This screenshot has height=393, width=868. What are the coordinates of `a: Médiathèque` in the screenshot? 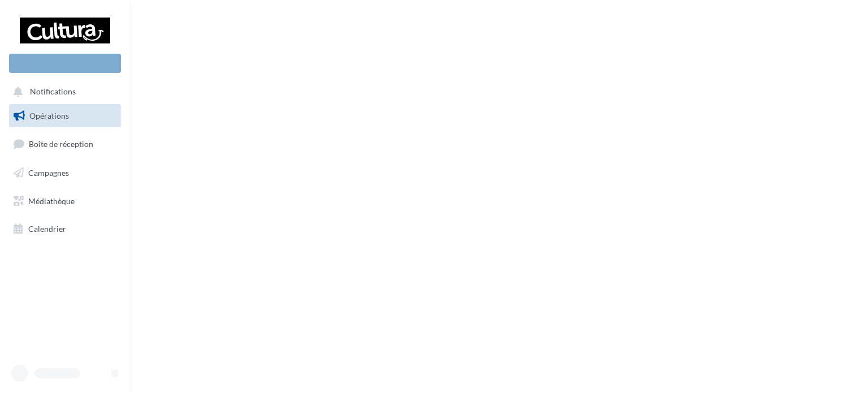 It's located at (65, 201).